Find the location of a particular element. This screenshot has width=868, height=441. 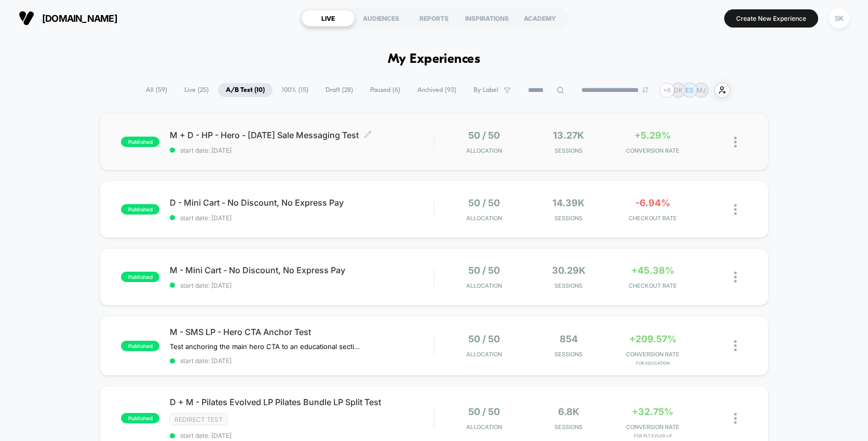

div: + 6 is located at coordinates (666, 90).